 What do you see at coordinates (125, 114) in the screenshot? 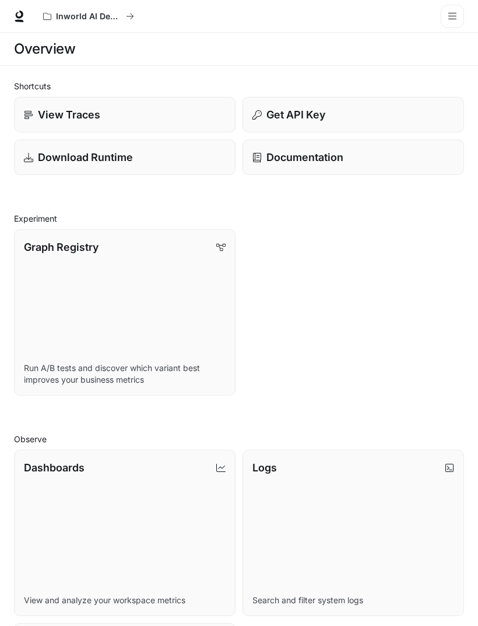
I see `a: View Traces` at bounding box center [125, 114].